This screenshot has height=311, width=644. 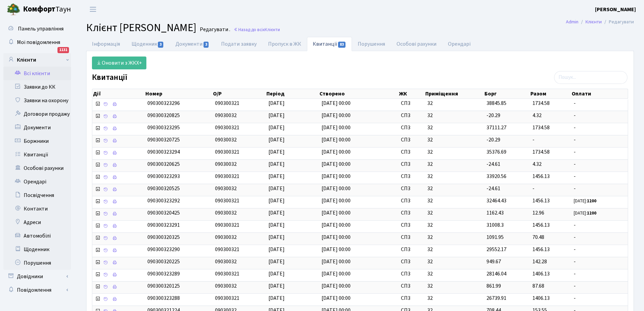 I want to click on a: Подати заявку, so click(x=239, y=44).